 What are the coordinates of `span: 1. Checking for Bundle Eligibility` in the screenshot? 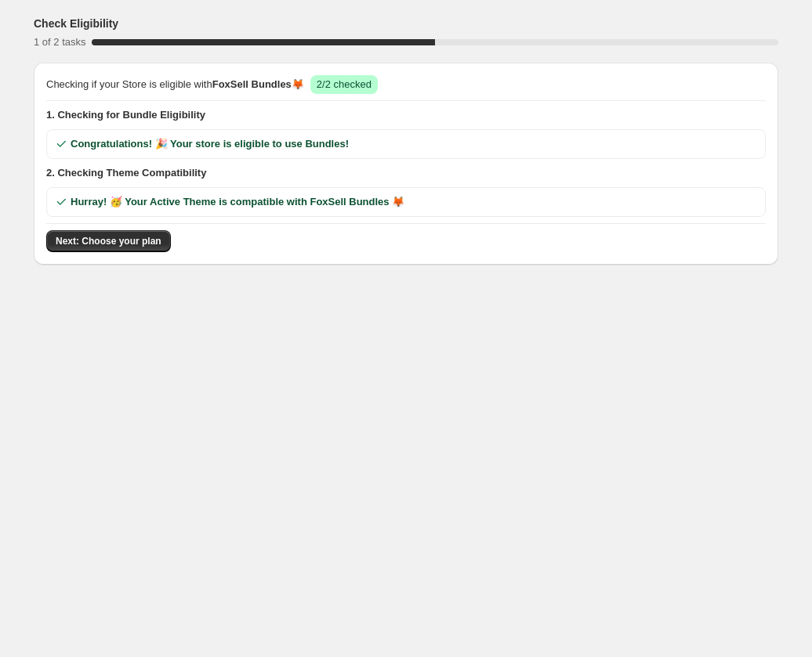 It's located at (406, 115).